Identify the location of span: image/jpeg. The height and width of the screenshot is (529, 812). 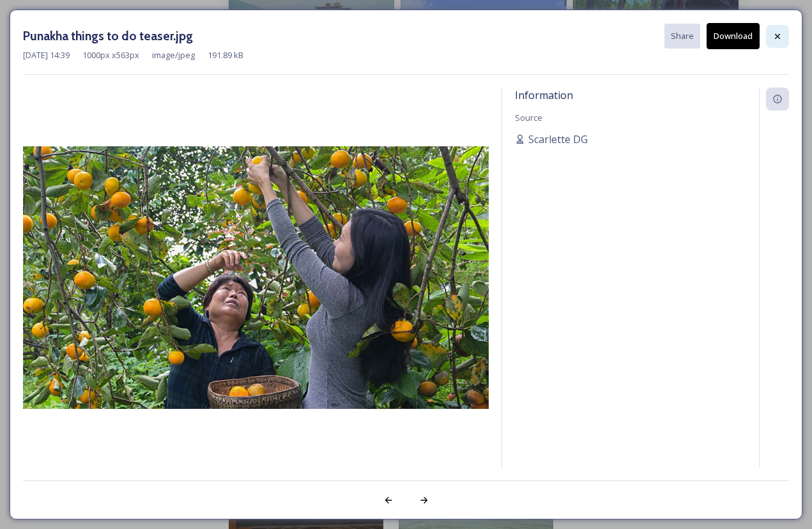
(173, 55).